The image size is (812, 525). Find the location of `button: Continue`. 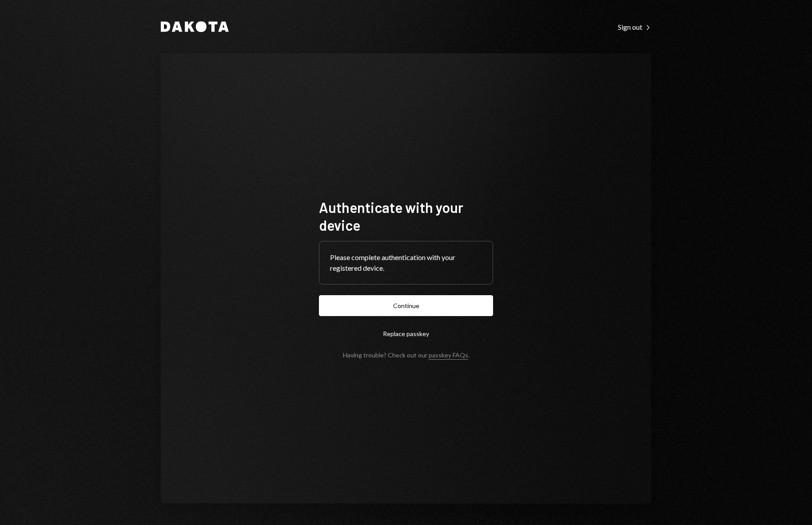

button: Continue is located at coordinates (406, 306).